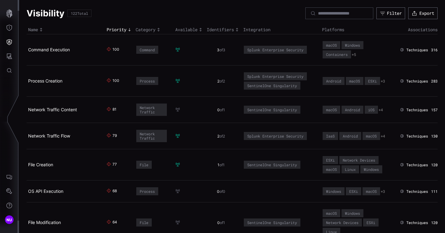 This screenshot has height=233, width=445. Describe the element at coordinates (371, 110) in the screenshot. I see `div: iOS` at that location.